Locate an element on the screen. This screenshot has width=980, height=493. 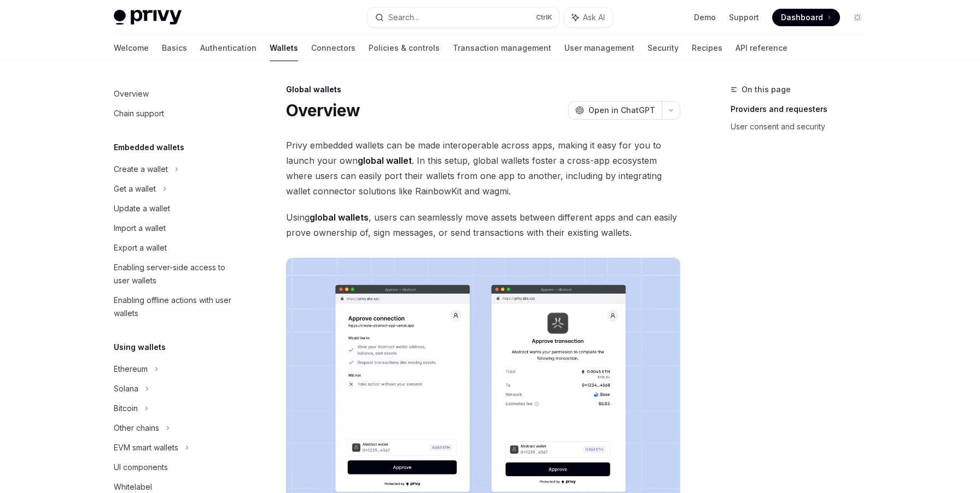
button: Open in ChatGPT is located at coordinates (614, 110).